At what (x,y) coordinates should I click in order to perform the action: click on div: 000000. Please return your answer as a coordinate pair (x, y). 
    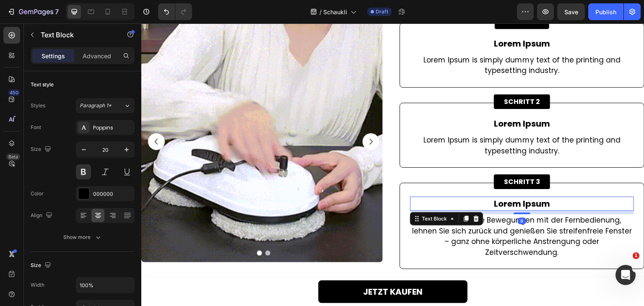
    Looking at the image, I should click on (113, 194).